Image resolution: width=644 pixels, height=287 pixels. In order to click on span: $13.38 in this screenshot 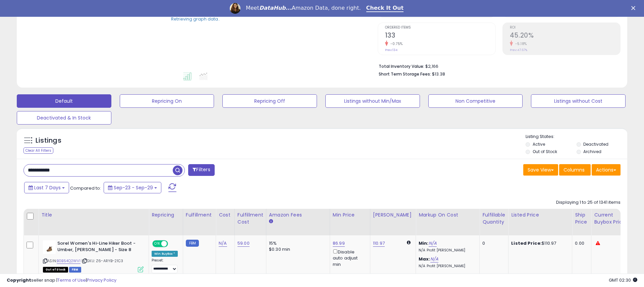, I will do `click(438, 74)`.